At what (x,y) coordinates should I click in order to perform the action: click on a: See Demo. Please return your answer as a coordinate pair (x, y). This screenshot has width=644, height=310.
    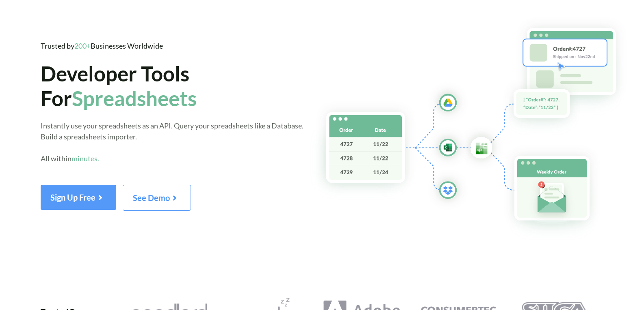
    Looking at the image, I should click on (157, 199).